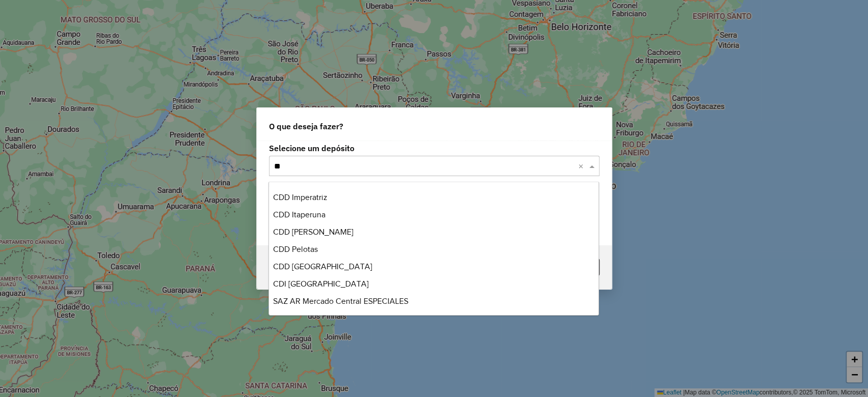 This screenshot has height=397, width=868. I want to click on span: CDD Pelotas, so click(295, 249).